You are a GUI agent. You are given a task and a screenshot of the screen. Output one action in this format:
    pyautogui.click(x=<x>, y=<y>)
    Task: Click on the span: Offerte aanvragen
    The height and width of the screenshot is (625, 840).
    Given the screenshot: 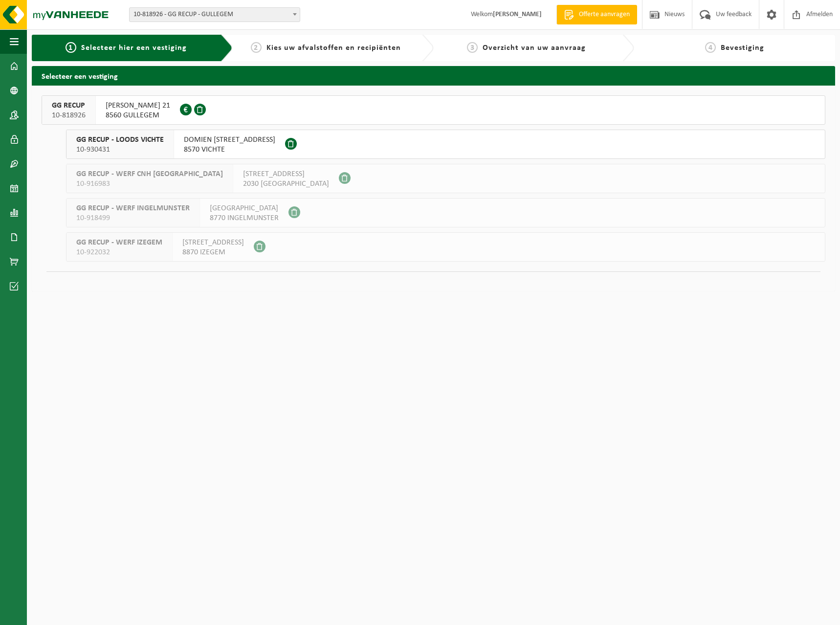 What is the action you would take?
    pyautogui.click(x=604, y=15)
    